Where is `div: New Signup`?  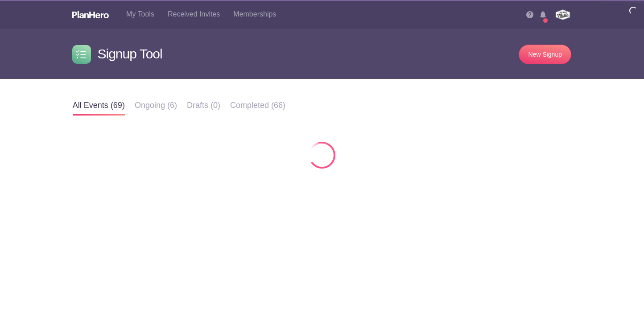
div: New Signup is located at coordinates (546, 54).